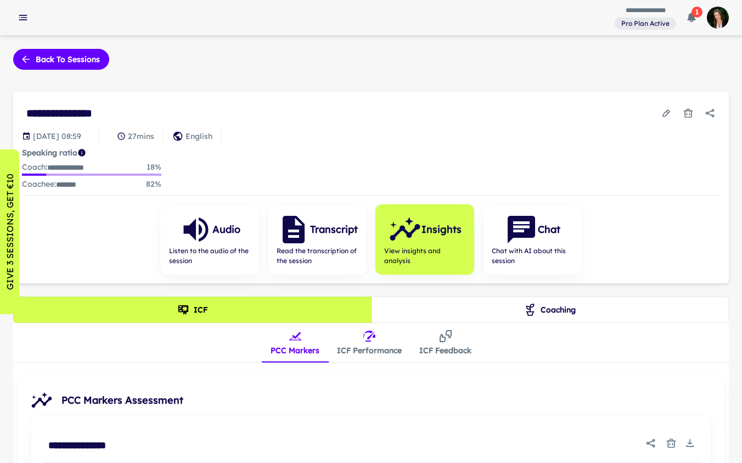 This screenshot has height=463, width=742. Describe the element at coordinates (425, 256) in the screenshot. I see `span: View insights and analysis` at that location.